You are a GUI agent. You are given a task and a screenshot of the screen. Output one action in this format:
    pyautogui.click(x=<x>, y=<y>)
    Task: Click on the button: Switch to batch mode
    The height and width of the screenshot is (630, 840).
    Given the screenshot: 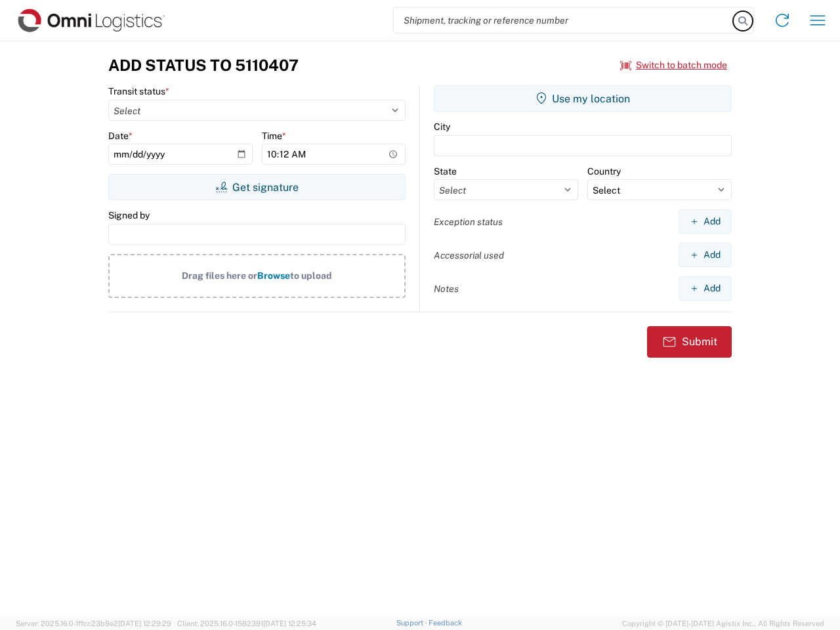 What is the action you would take?
    pyautogui.click(x=673, y=65)
    